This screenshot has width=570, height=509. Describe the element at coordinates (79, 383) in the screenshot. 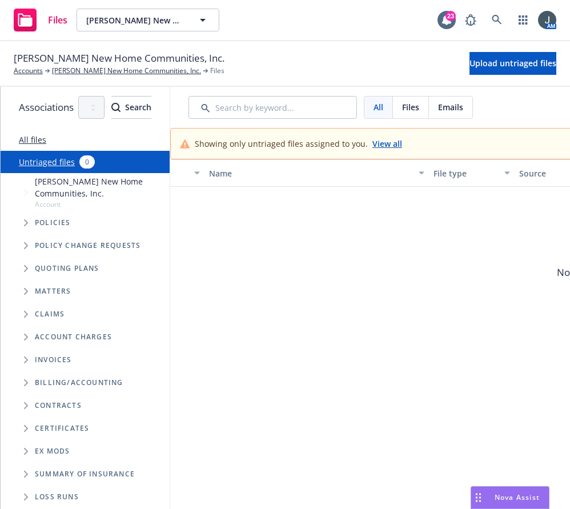

I see `span: Billing/Accounting` at that location.